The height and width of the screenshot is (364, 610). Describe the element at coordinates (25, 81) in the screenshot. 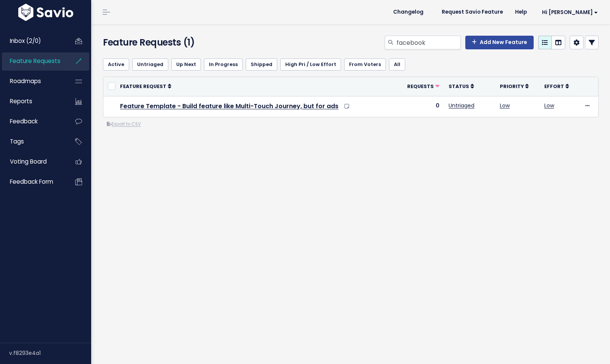

I see `span: Roadmaps` at that location.